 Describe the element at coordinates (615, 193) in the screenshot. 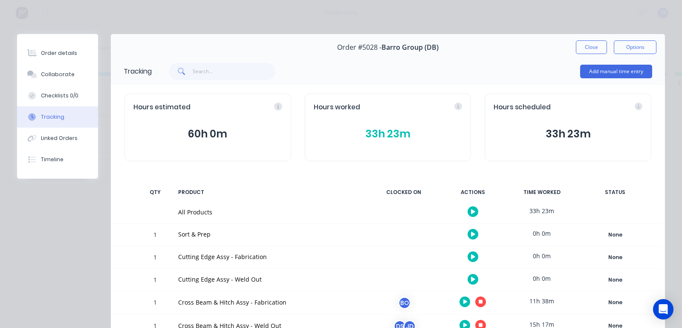

I see `div: STATUS` at that location.